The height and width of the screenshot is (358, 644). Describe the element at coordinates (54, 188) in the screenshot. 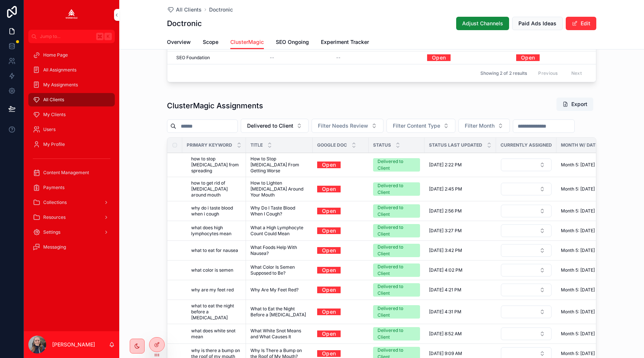

I see `span: Payments` at that location.